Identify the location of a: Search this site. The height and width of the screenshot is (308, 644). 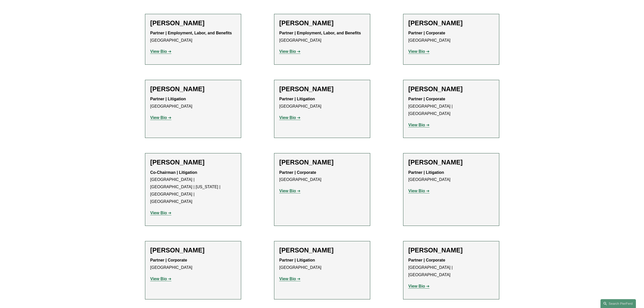
(618, 304).